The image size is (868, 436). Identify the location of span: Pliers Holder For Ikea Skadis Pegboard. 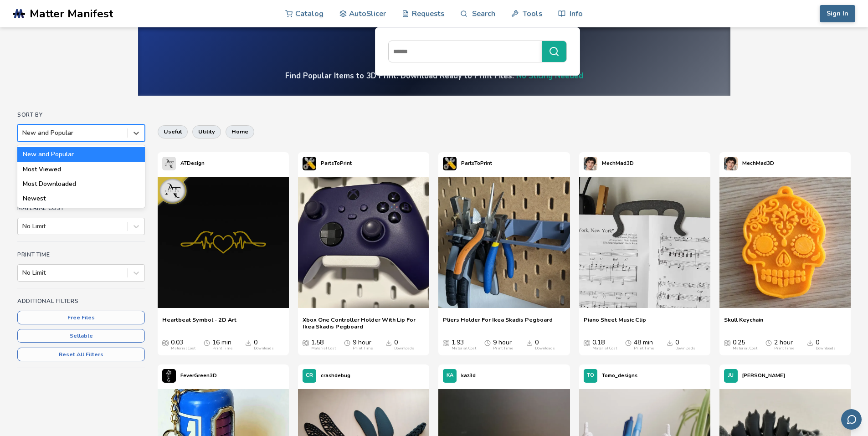
(498, 323).